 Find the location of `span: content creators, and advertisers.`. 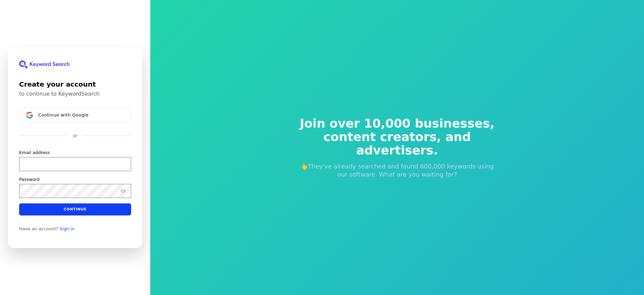

span: content creators, and advertisers. is located at coordinates (397, 143).